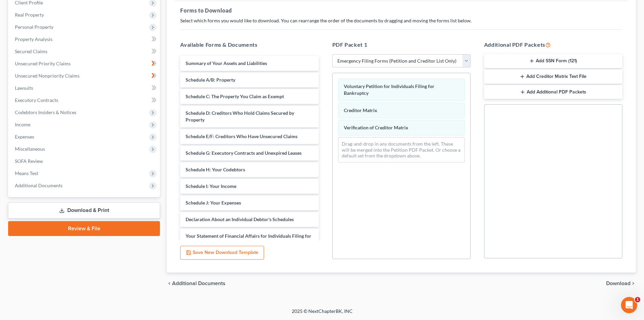 The image size is (644, 320). I want to click on a: Property Analysis, so click(85, 39).